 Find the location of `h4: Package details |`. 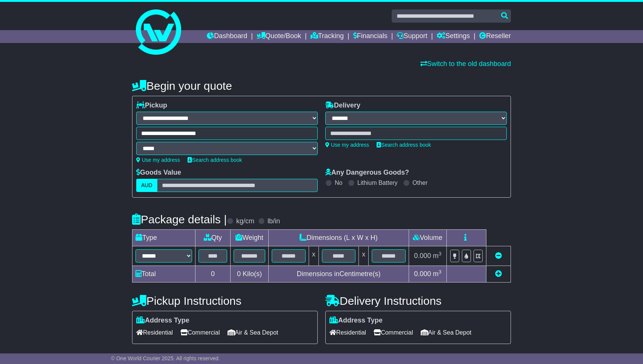

h4: Package details | is located at coordinates (179, 219).